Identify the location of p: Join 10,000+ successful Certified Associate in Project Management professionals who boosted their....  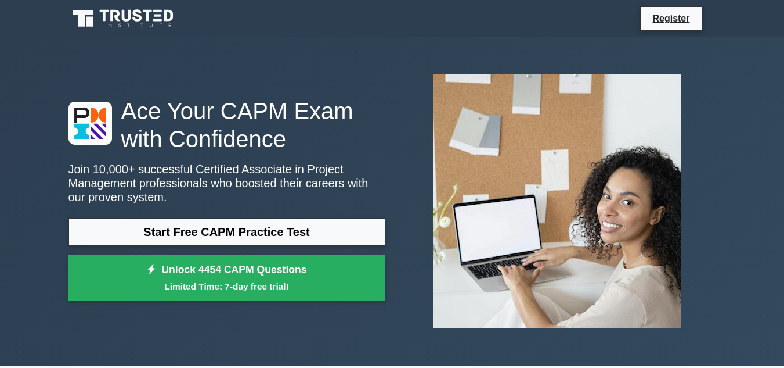
(227, 183).